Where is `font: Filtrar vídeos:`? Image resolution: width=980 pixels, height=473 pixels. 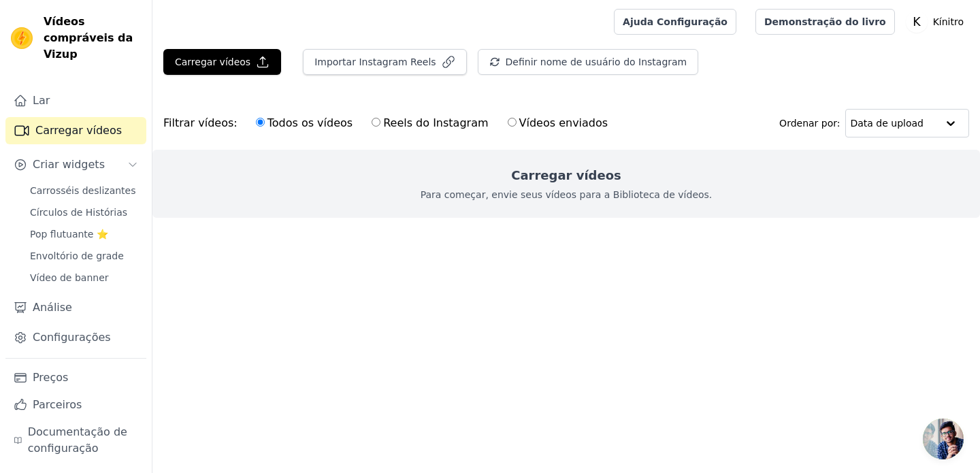 font: Filtrar vídeos: is located at coordinates (200, 122).